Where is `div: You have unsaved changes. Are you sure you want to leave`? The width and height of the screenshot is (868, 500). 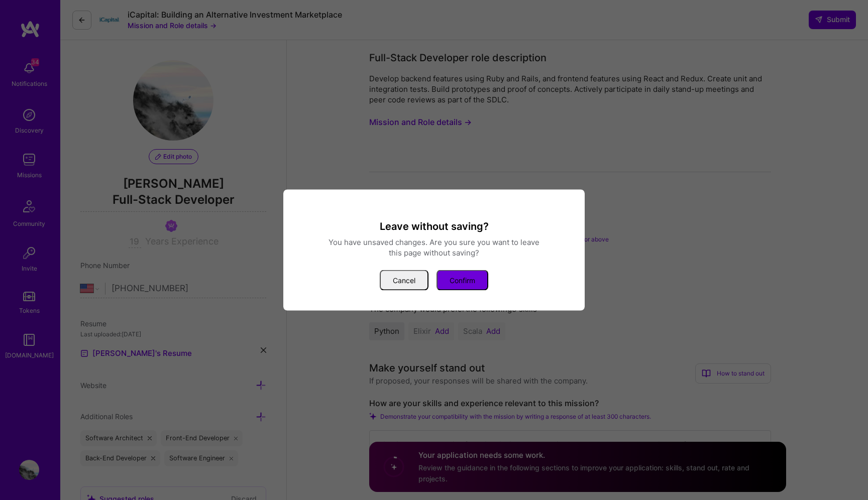 div: You have unsaved changes. Are you sure you want to leave is located at coordinates (434, 242).